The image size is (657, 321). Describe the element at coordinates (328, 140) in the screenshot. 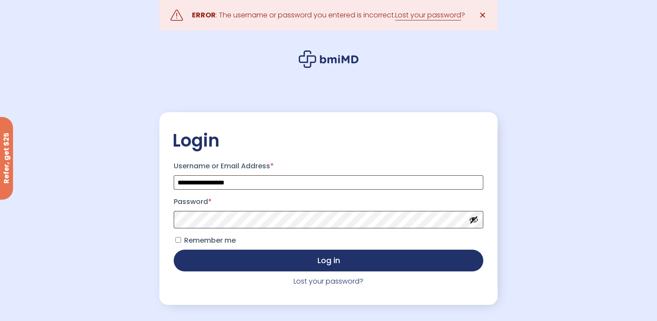

I see `h2: Login` at that location.